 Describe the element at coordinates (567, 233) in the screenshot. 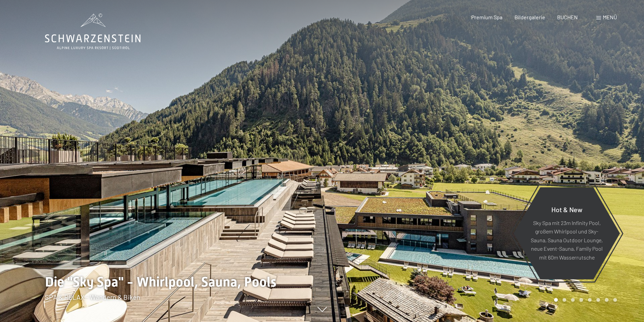

I see `a: Hot & New Sky Spa mit 23m Infinity Pool, großem Whirlpool und Sky-Sauna, Sauna Outdoor Lounge, ne...` at that location.